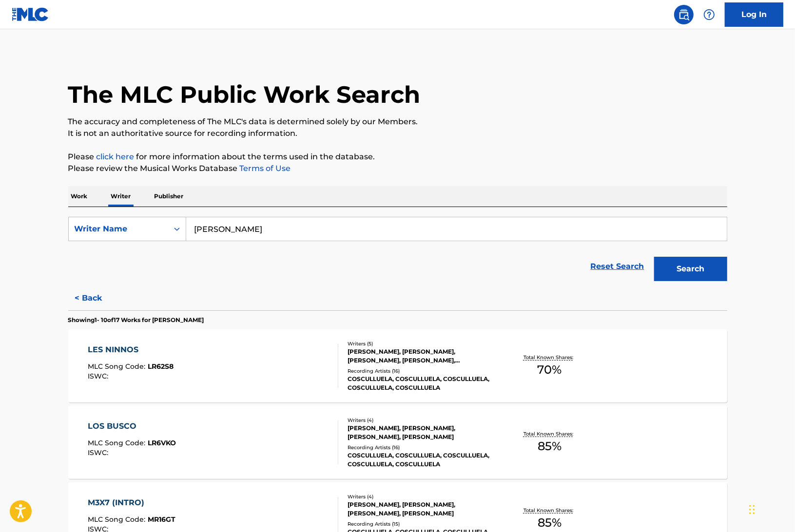 The image size is (795, 532). Describe the element at coordinates (684, 15) in the screenshot. I see `img: search` at that location.